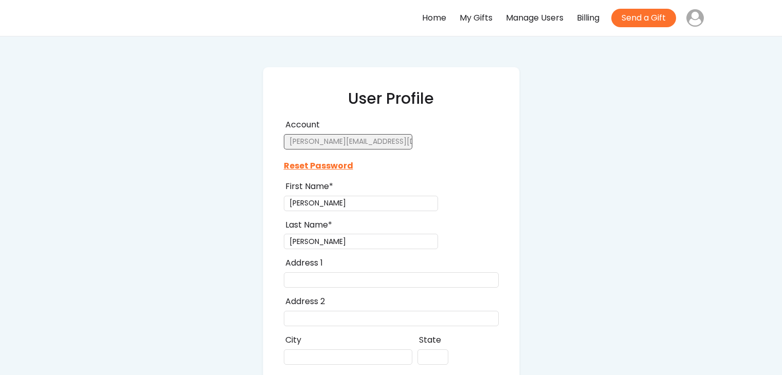 The height and width of the screenshot is (375, 782). What do you see at coordinates (430, 340) in the screenshot?
I see `div: State` at bounding box center [430, 340].